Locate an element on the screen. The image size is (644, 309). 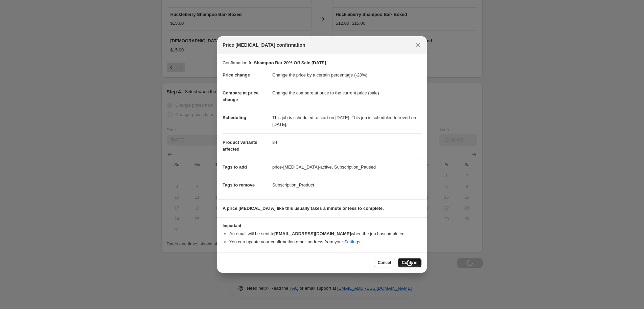
dd: Subscription_Product is located at coordinates (346, 185).